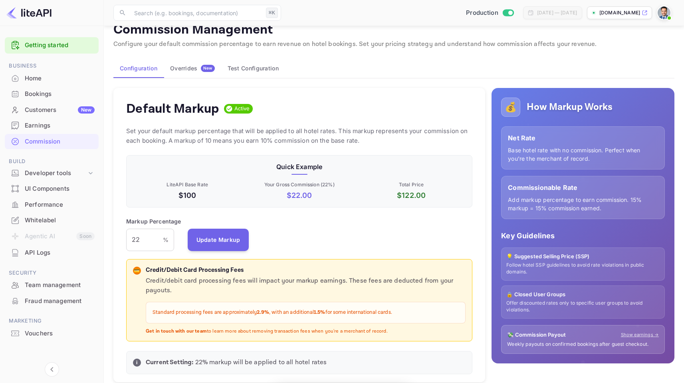 The image size is (684, 383). I want to click on p: i, so click(137, 362).